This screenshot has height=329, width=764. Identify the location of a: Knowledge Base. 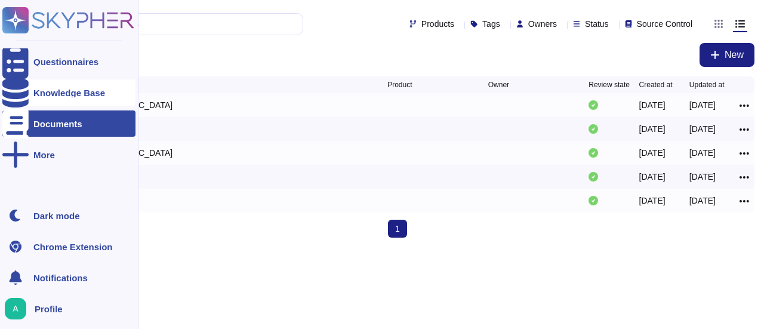
(69, 93).